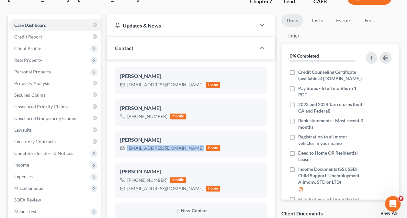 The image size is (407, 218). I want to click on span: Deed to Home OR Residential Lease, so click(331, 156).